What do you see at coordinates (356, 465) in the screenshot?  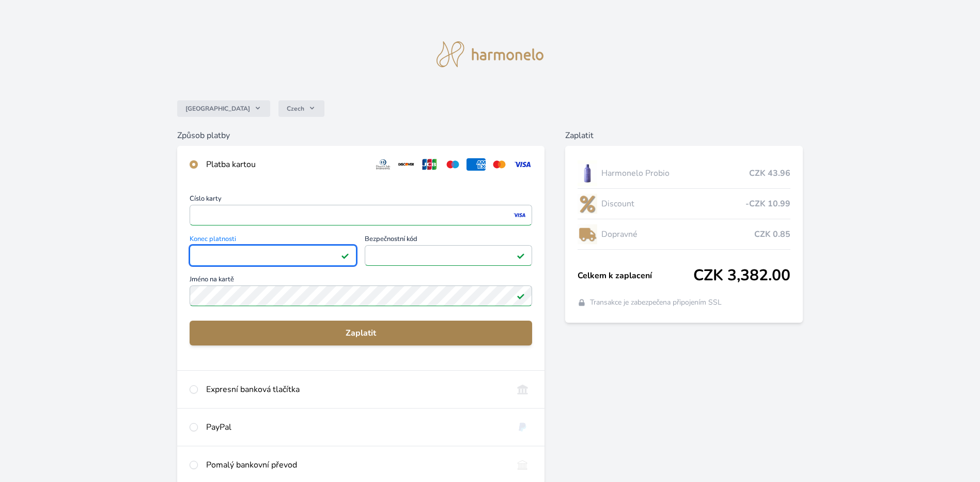 I see `div: Pomalý bankovní převod` at bounding box center [356, 465].